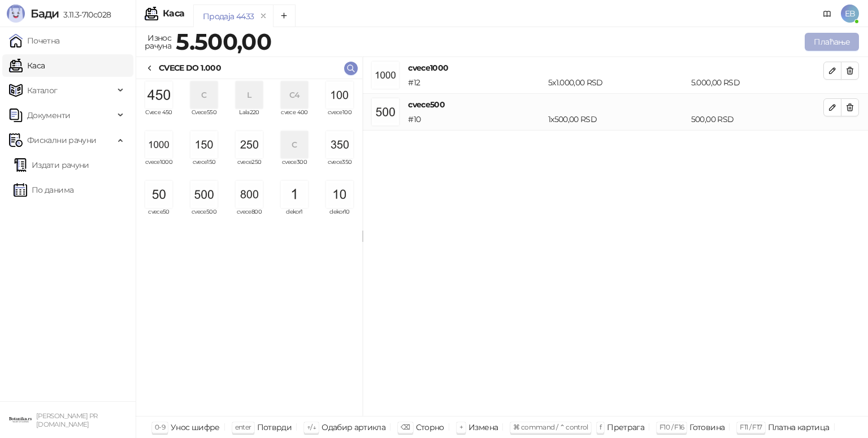 The width and height of the screenshot is (868, 438). What do you see at coordinates (750, 427) in the screenshot?
I see `span: F11 / F17` at bounding box center [750, 427].